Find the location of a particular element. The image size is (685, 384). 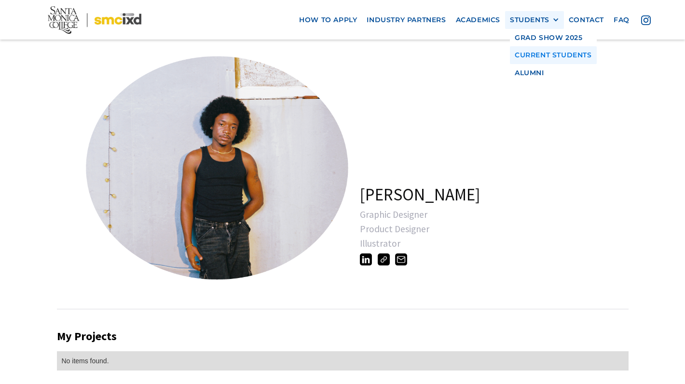

div: No items found. is located at coordinates (342, 361).